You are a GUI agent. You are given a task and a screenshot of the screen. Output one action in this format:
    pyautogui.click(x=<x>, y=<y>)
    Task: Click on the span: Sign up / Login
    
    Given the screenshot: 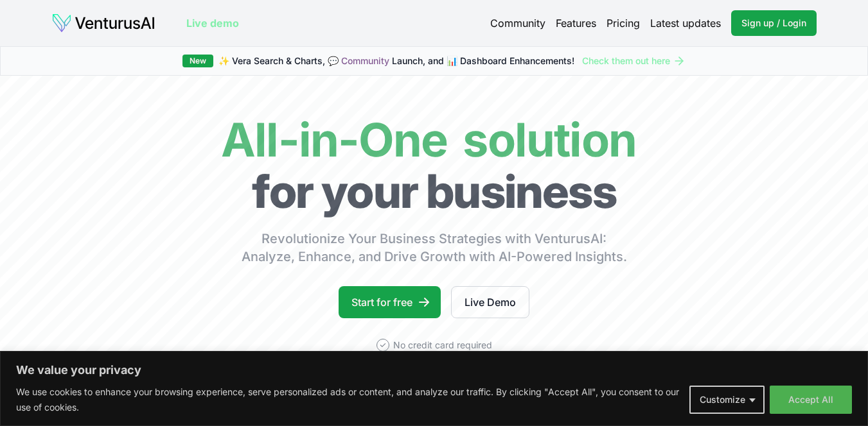 What is the action you would take?
    pyautogui.click(x=774, y=23)
    